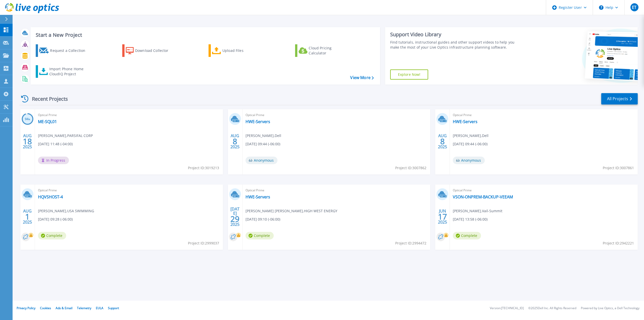  Describe the element at coordinates (27, 216) in the screenshot. I see `span: 1` at that location.